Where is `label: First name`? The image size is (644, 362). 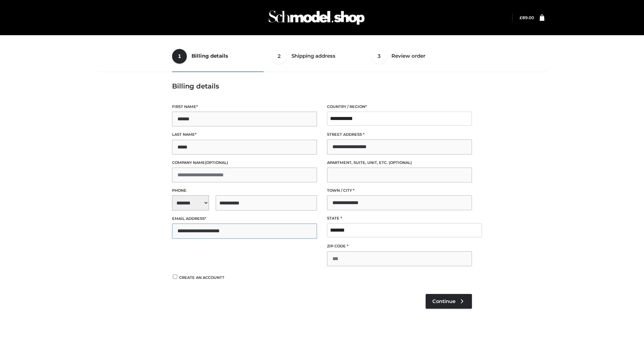
label: First name is located at coordinates (245, 107).